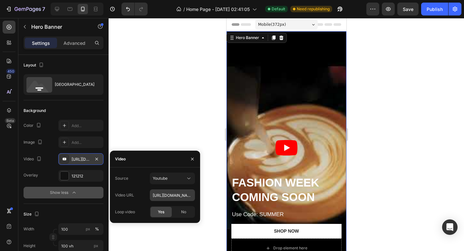 The image size is (464, 251). Describe the element at coordinates (49, 164) in the screenshot. I see `strong: FASHION WEEK` at that location.